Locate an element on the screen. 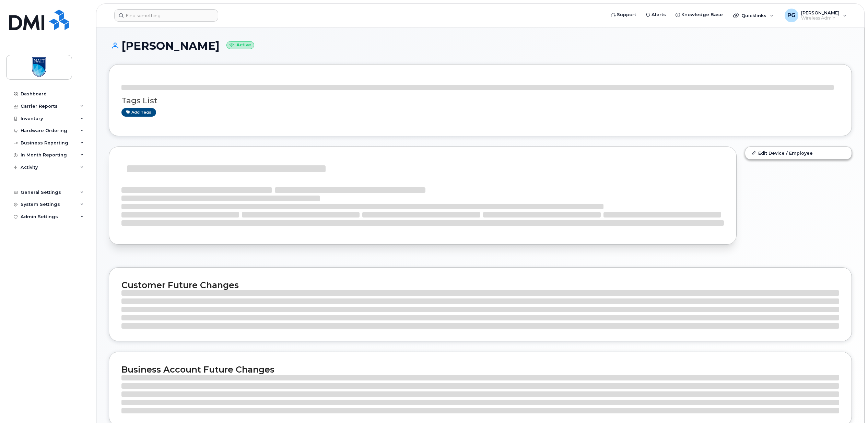 This screenshot has width=868, height=423. h2: Customer Future Changes is located at coordinates (480, 286).